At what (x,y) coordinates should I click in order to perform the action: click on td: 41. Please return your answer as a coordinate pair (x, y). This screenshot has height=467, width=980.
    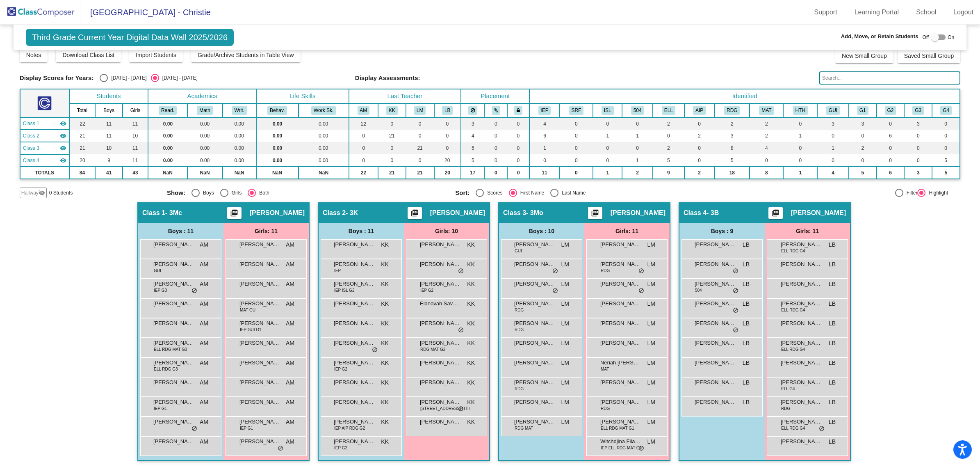
    Looking at the image, I should click on (108, 173).